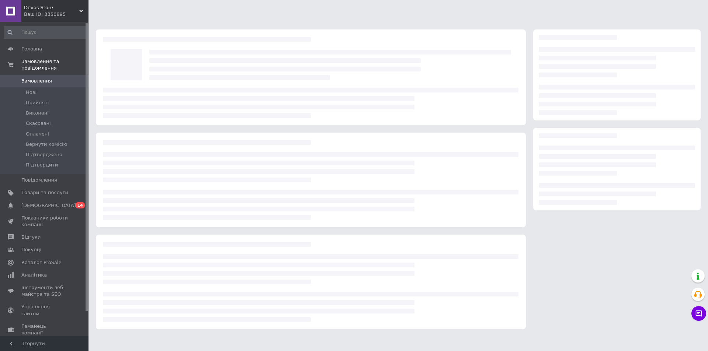  What do you see at coordinates (80, 205) in the screenshot?
I see `span: 14` at bounding box center [80, 205].